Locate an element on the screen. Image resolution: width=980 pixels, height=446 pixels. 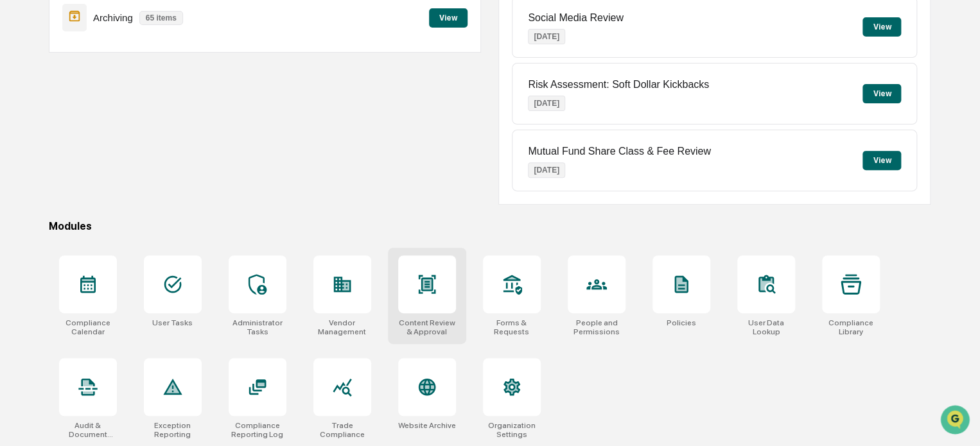
a: View is located at coordinates (448, 17).